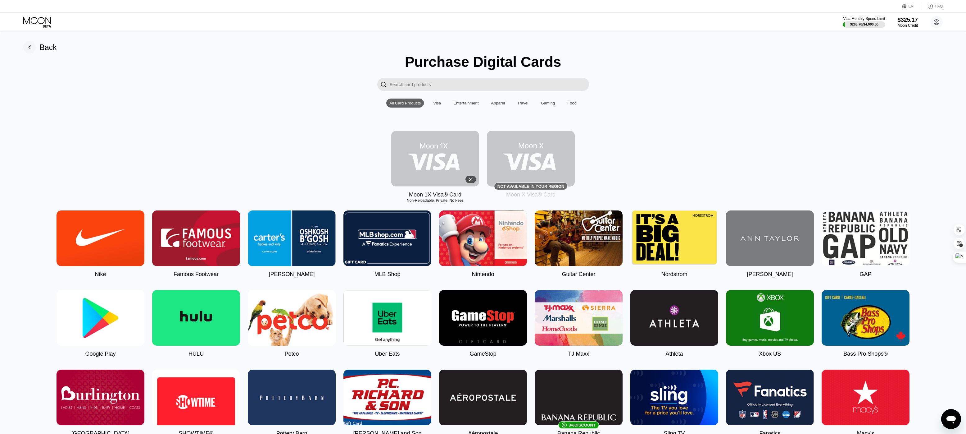 This screenshot has width=966, height=434. What do you see at coordinates (579, 354) in the screenshot?
I see `div: TJ Maxx` at bounding box center [579, 354].